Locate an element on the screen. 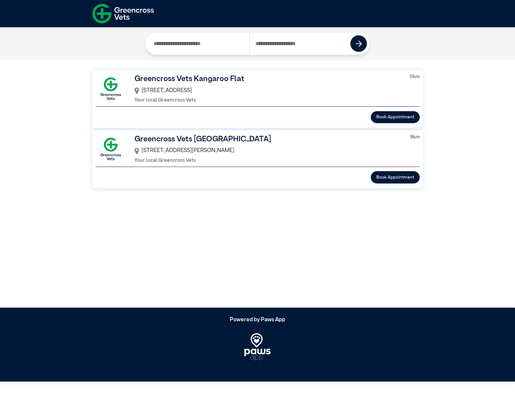 The height and width of the screenshot is (401, 515). p: 0 km is located at coordinates (415, 77).